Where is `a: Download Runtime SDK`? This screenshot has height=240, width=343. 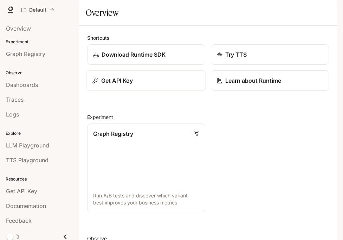 a: Download Runtime SDK is located at coordinates (146, 55).